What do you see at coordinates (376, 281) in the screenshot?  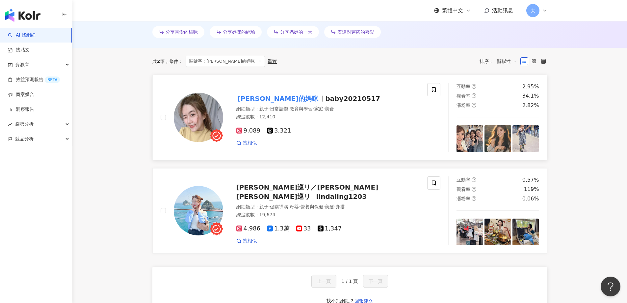 I see `button: 下一頁` at bounding box center [376, 281].